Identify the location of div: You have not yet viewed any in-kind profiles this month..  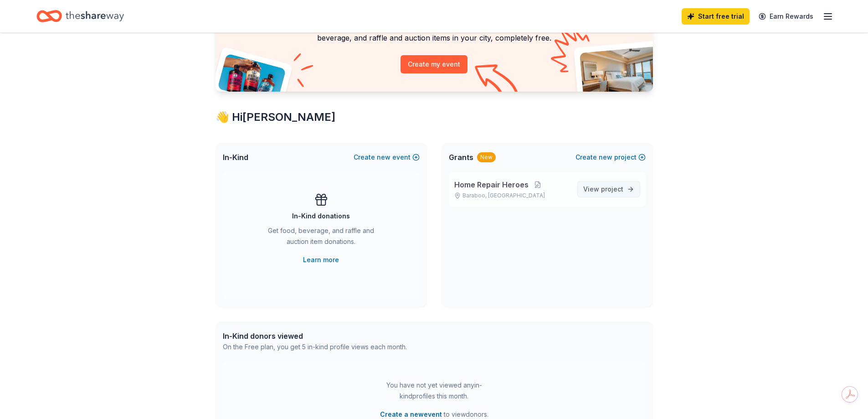
(434, 391).